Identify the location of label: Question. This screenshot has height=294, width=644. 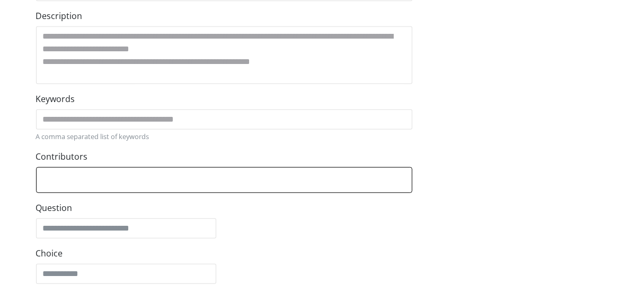
(54, 208).